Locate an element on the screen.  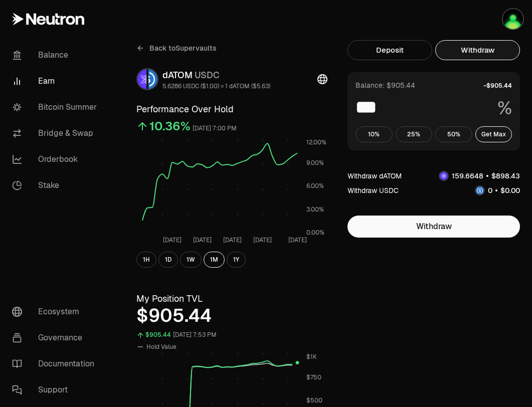
tspan: $500 is located at coordinates (315, 401).